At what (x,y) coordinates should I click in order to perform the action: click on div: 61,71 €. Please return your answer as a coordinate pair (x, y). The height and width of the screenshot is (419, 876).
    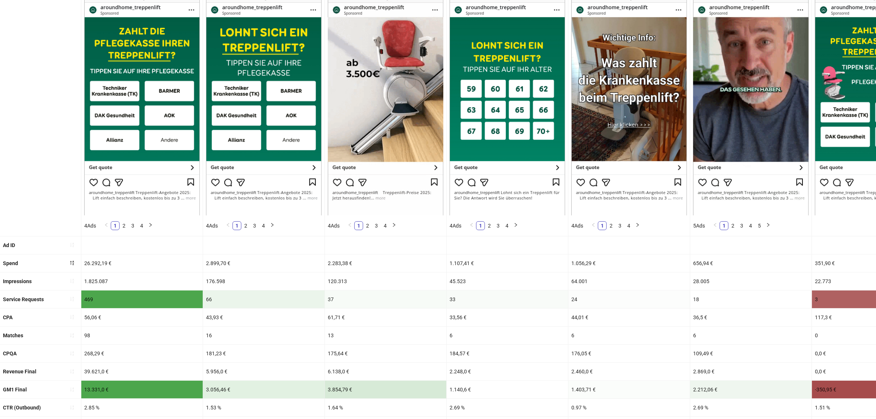
    Looking at the image, I should click on (386, 317).